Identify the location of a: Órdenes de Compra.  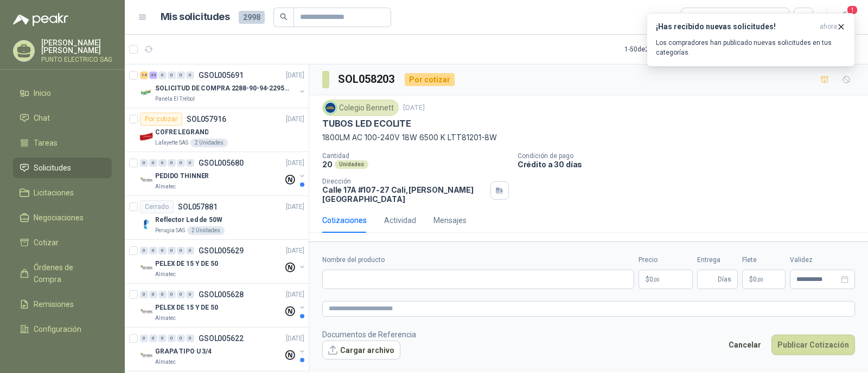
(62, 274).